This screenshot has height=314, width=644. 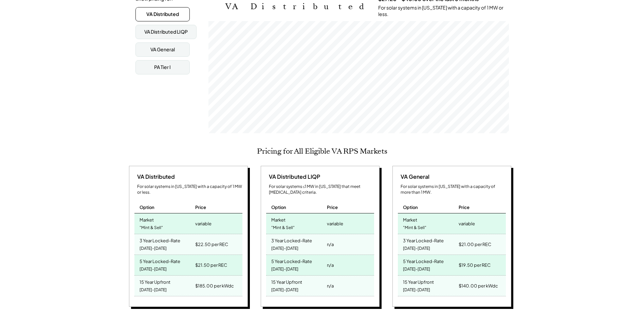 I want to click on div: $19.50 per REC, so click(x=475, y=265).